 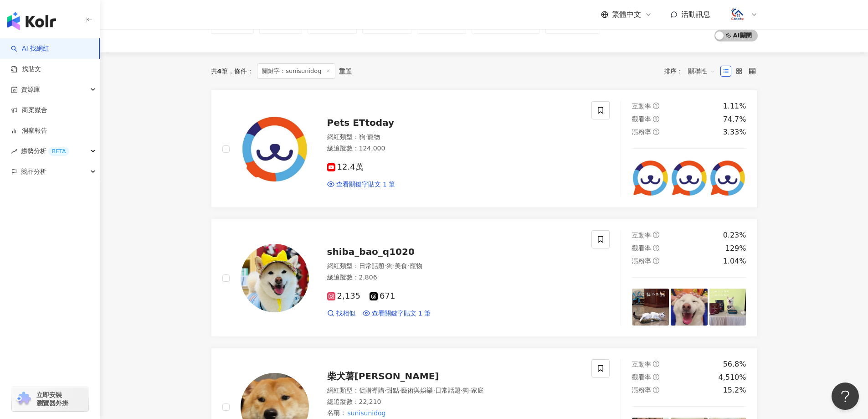 What do you see at coordinates (241, 71) in the screenshot?
I see `span: 條件 ：` at bounding box center [241, 71].